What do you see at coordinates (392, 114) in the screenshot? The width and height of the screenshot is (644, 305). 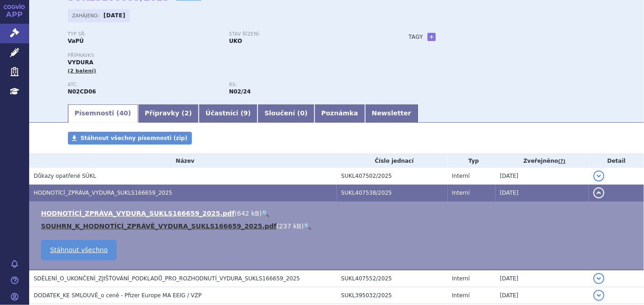 I see `a: Newsletter` at bounding box center [392, 114].